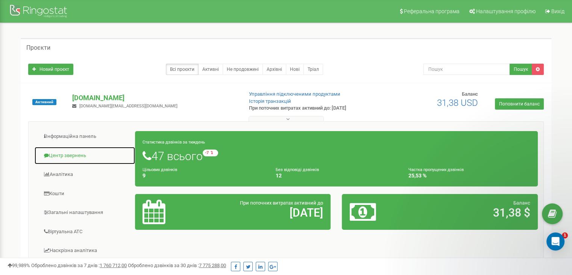  Describe the element at coordinates (457, 103) in the screenshot. I see `span: 31,38 USD` at that location.